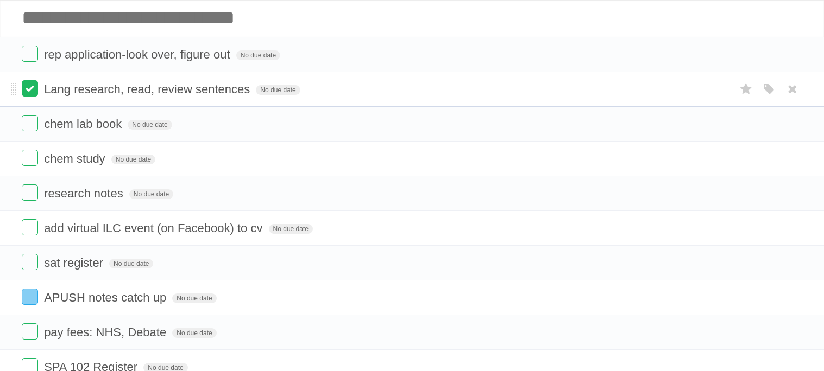  I want to click on span: rep application-look over, figure out, so click(138, 54).